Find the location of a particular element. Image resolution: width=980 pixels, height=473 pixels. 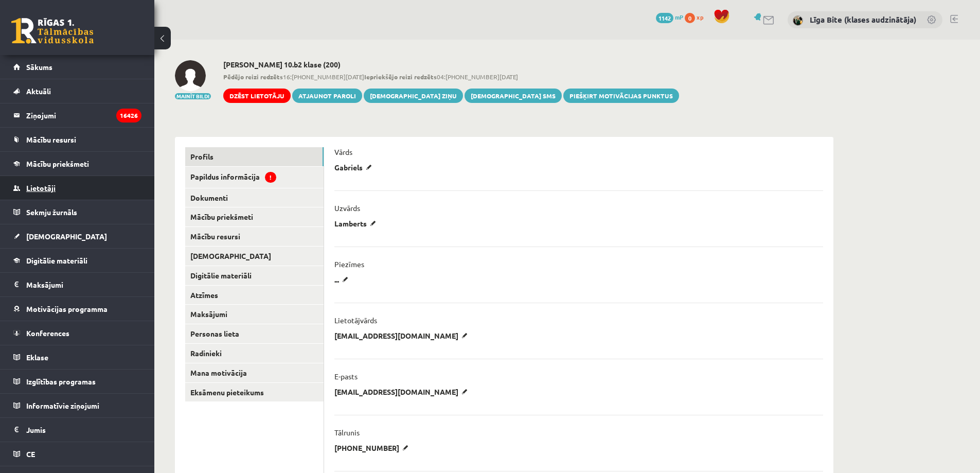

span: Lietotāji is located at coordinates (41, 188).